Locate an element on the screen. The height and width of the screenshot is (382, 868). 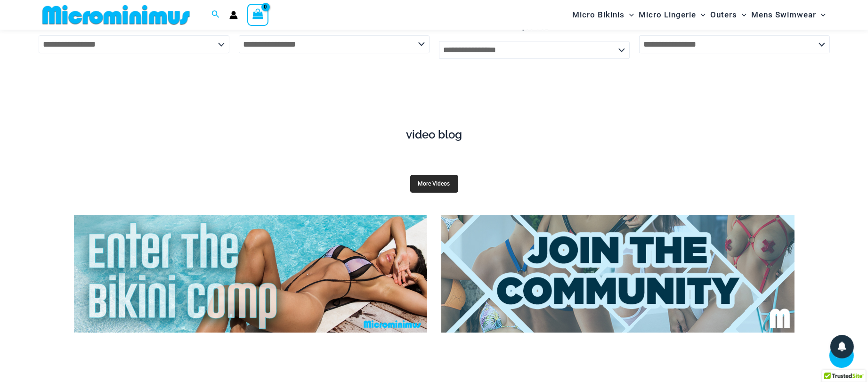
img: Join Community 2 is located at coordinates (618, 274).